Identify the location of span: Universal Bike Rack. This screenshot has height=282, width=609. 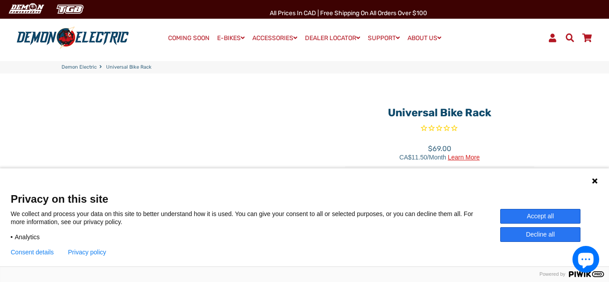
(129, 67).